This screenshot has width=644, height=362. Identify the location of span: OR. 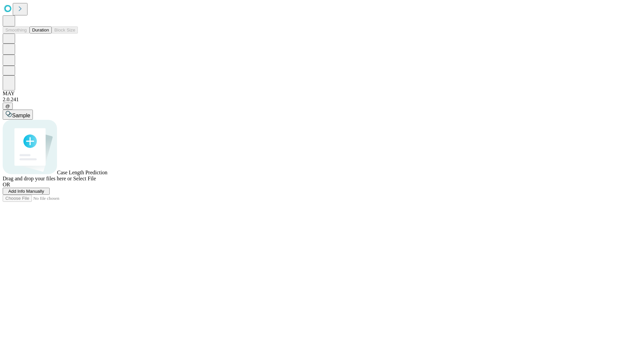
(7, 184).